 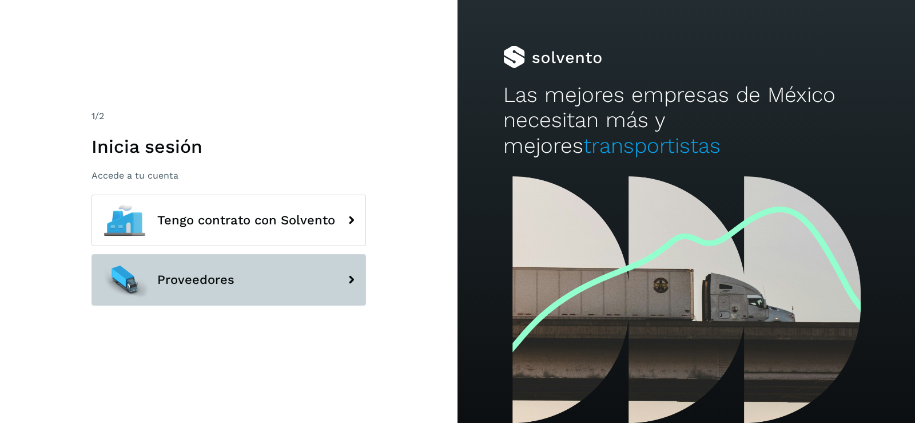 What do you see at coordinates (229, 280) in the screenshot?
I see `button: Proveedores` at bounding box center [229, 280].